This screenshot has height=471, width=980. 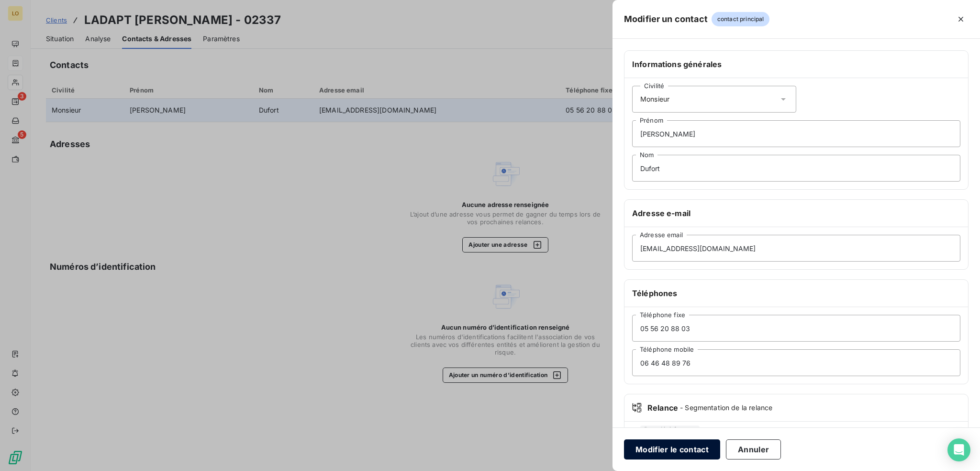 What do you see at coordinates (796, 64) in the screenshot?
I see `h6: Informations générales` at bounding box center [796, 64].